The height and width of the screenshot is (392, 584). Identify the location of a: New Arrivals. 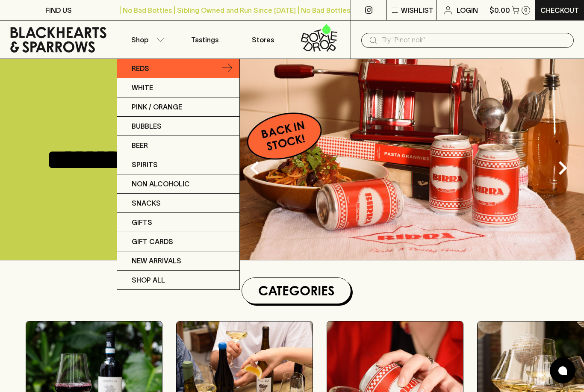
(178, 261).